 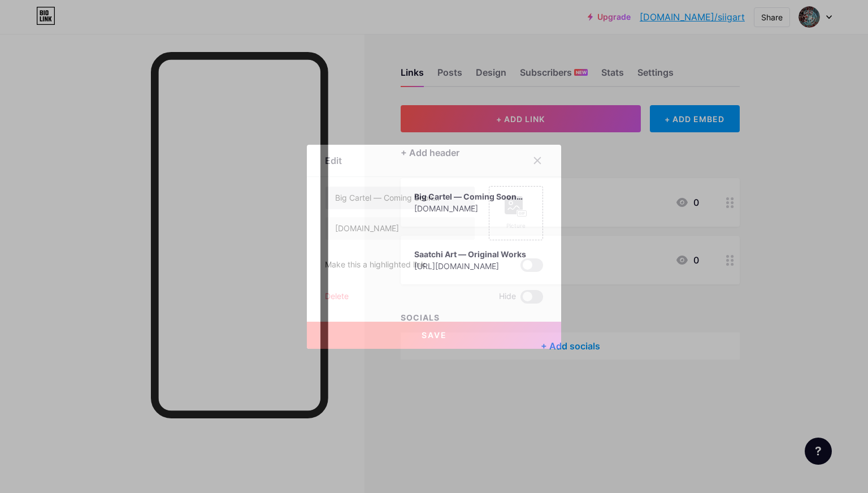 What do you see at coordinates (507, 297) in the screenshot?
I see `span: Hide` at bounding box center [507, 297].